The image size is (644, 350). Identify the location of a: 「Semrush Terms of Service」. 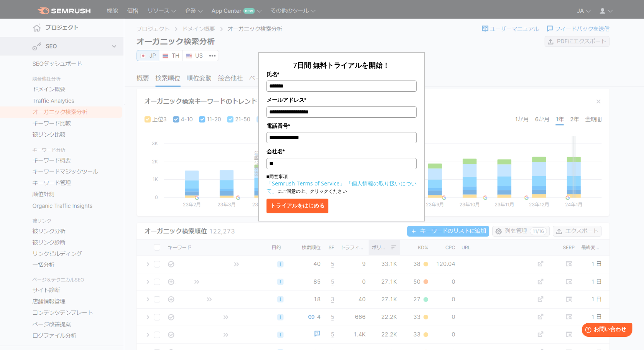
(306, 183).